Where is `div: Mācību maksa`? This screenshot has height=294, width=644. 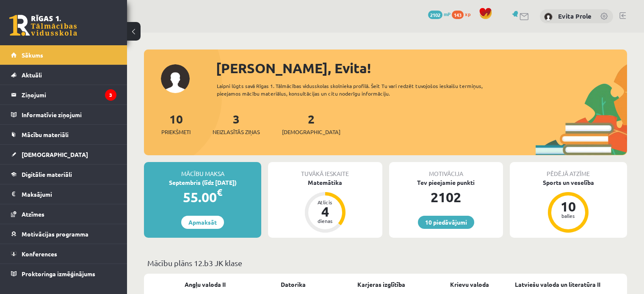
div: Mācību maksa is located at coordinates (202, 170).